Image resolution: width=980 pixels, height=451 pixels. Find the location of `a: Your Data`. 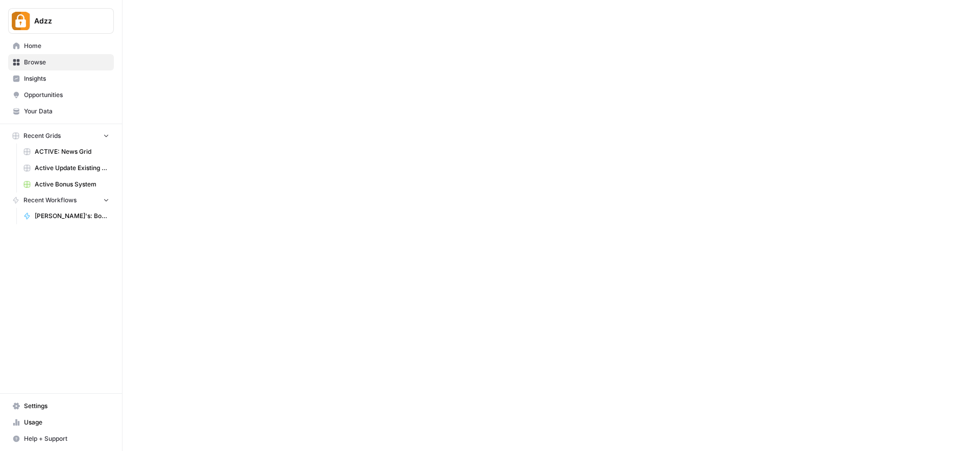

a: Your Data is located at coordinates (61, 111).